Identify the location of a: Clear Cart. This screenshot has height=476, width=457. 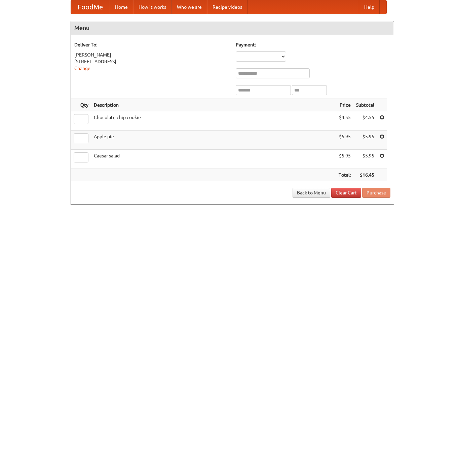
(346, 192).